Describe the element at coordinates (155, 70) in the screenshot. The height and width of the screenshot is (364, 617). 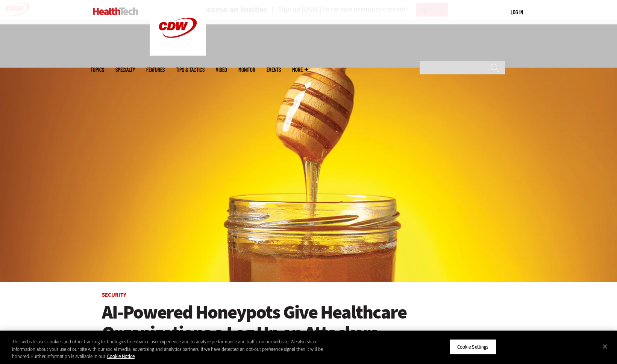
I see `a: Features` at that location.